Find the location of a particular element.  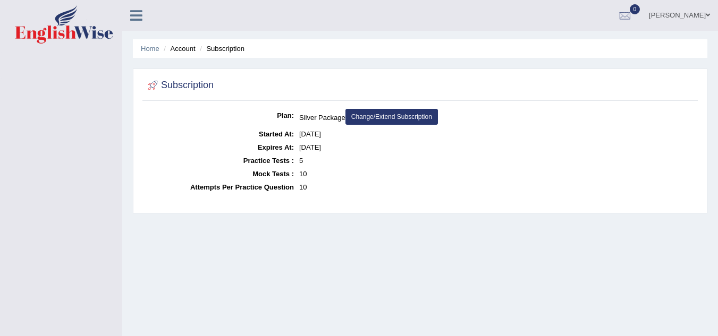

li: Subscription is located at coordinates (220, 48).